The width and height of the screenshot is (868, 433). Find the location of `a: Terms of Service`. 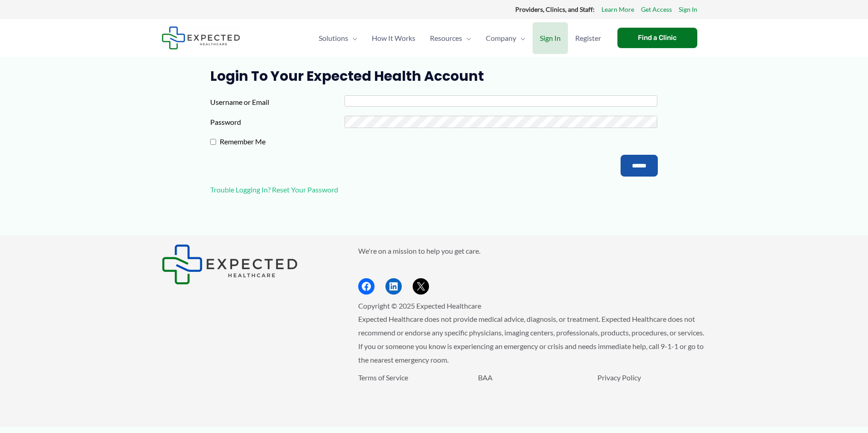

a: Terms of Service is located at coordinates (383, 377).